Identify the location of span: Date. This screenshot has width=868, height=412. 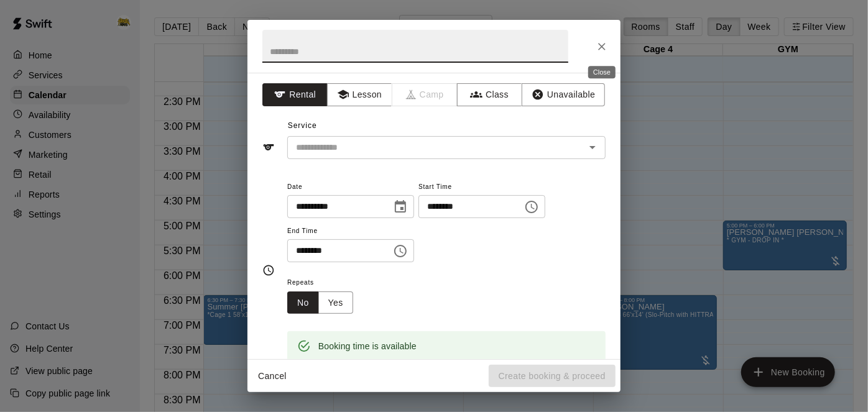
(350, 187).